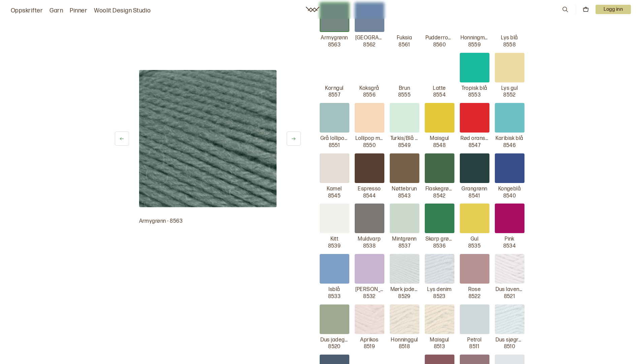 The height and width of the screenshot is (364, 639). What do you see at coordinates (474, 95) in the screenshot?
I see `p: 8553` at bounding box center [474, 95].